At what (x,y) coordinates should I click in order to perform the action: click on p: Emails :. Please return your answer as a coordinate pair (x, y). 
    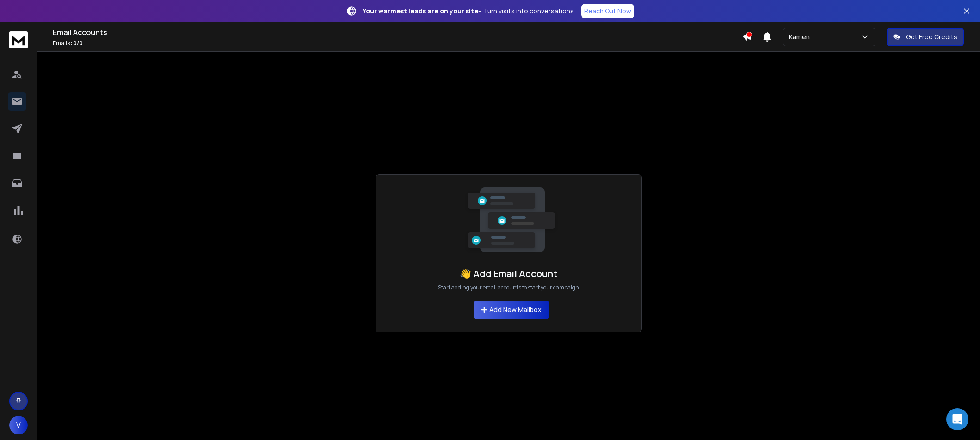
    Looking at the image, I should click on (397, 43).